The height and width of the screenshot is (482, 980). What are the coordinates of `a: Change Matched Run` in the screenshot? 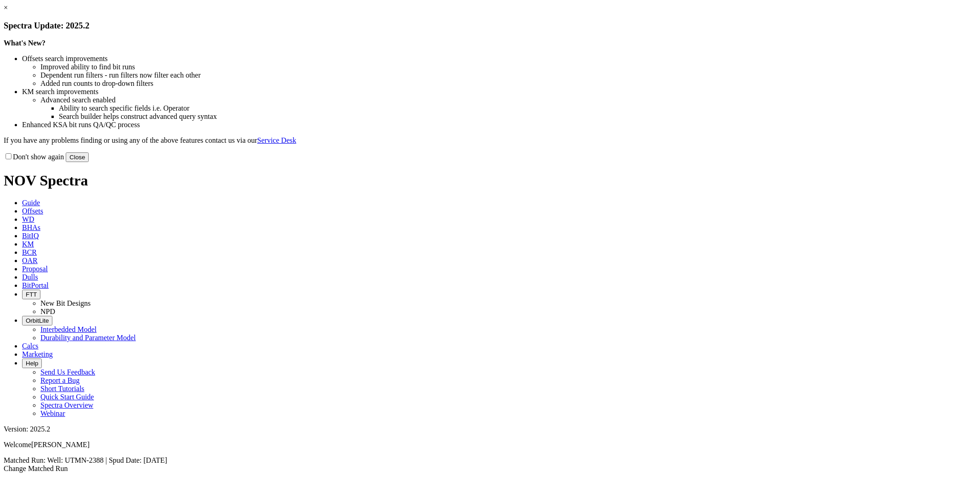 It's located at (36, 469).